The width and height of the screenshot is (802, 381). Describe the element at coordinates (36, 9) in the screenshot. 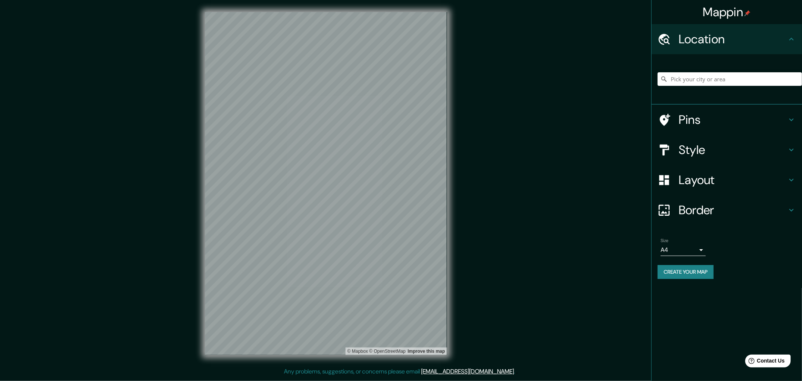

I see `span: Contact Us` at that location.